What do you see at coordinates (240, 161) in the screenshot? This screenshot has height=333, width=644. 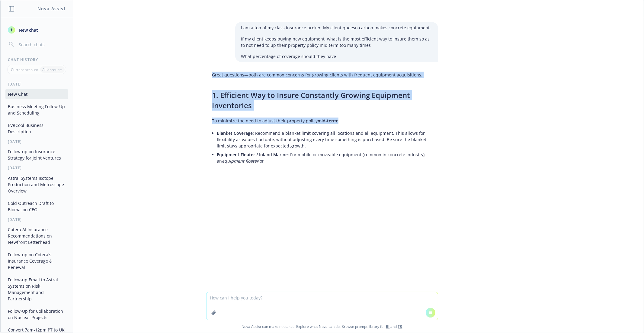 I see `em: equipment floater` at bounding box center [240, 161].